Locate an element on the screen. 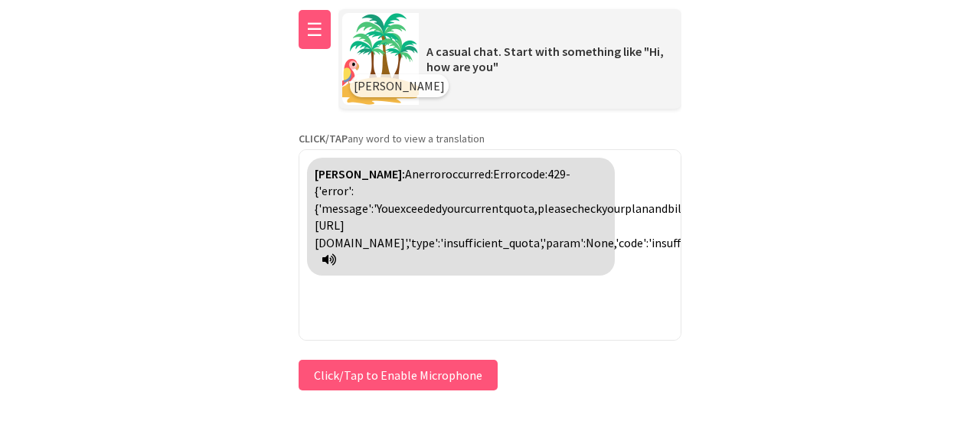 The image size is (980, 444). span: and is located at coordinates (658, 208).